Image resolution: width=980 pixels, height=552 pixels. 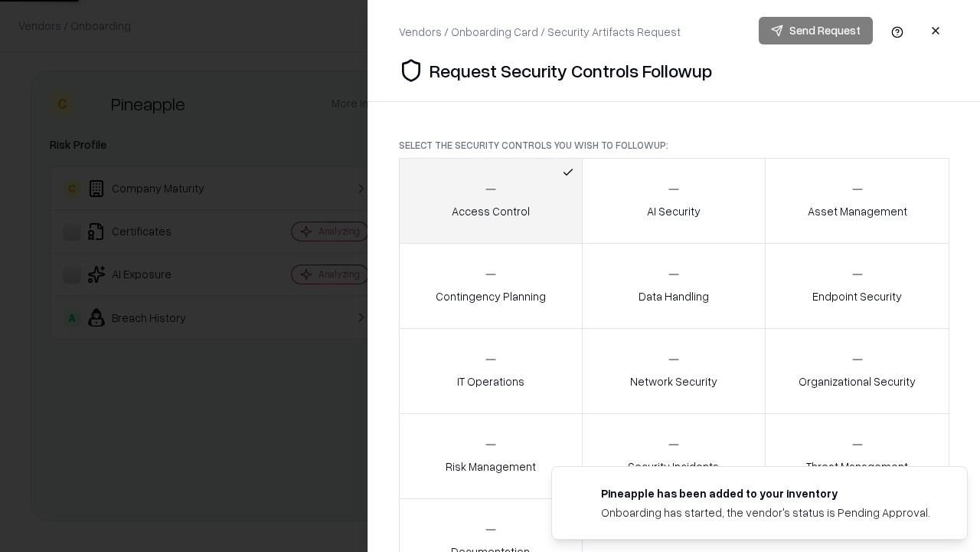 I want to click on p: Endpoint Security, so click(x=857, y=296).